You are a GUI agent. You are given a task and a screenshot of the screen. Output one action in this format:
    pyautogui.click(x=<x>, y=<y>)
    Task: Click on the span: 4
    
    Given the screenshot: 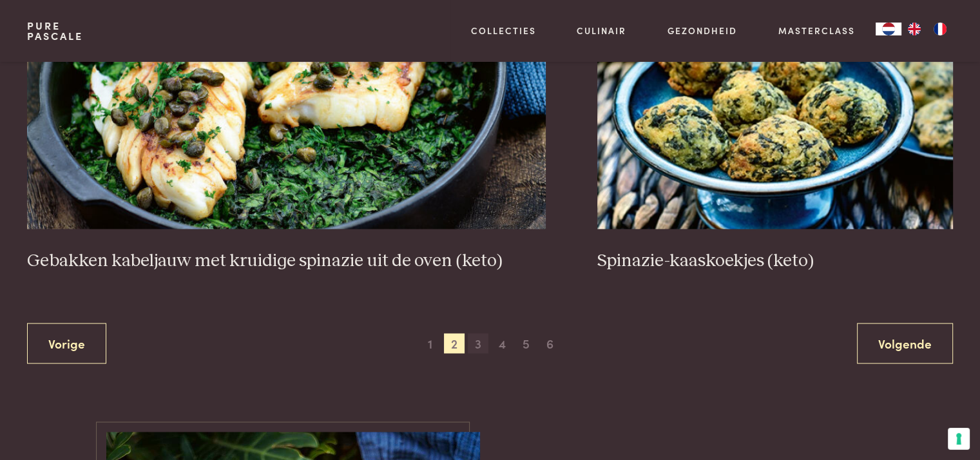 What is the action you would take?
    pyautogui.click(x=502, y=343)
    